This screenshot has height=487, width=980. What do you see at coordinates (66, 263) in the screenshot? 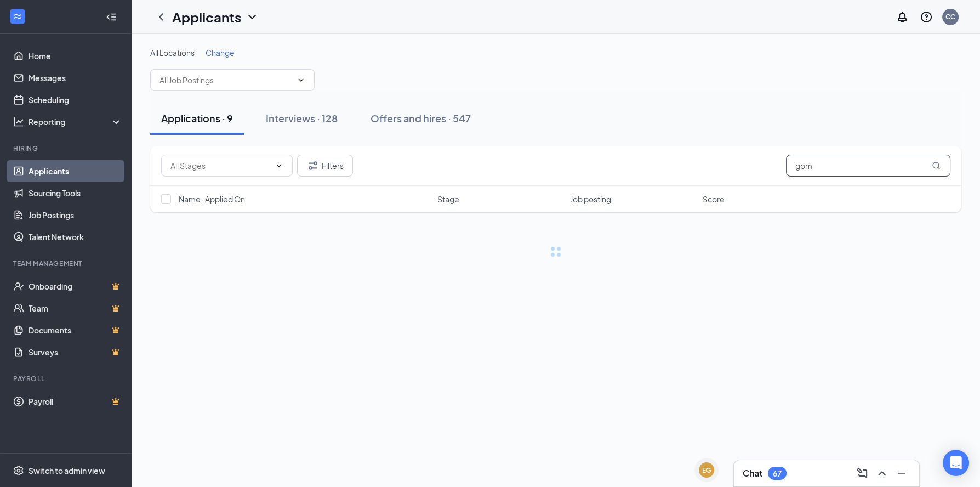
I see `div: Team Management` at bounding box center [66, 263].